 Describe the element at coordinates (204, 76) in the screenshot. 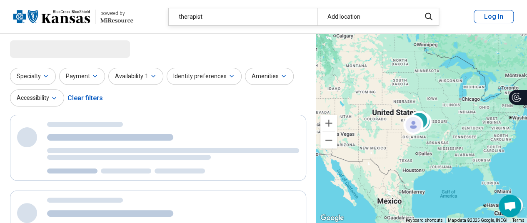

I see `button: Identity preferences` at that location.